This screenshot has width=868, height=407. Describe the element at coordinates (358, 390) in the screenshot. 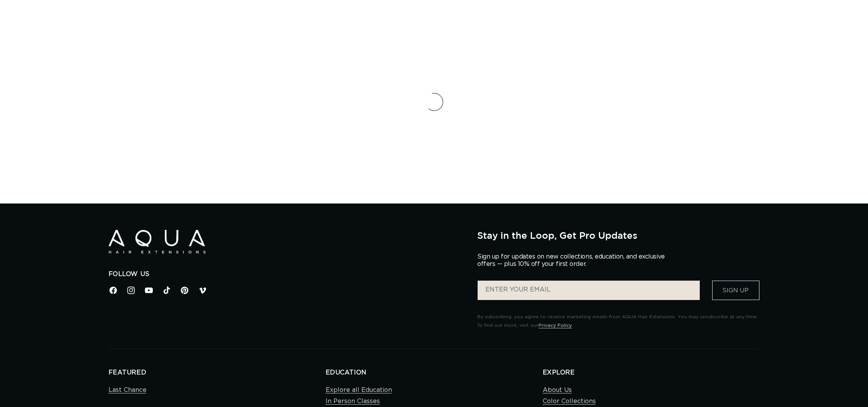

I see `a: Explore all Education` at that location.